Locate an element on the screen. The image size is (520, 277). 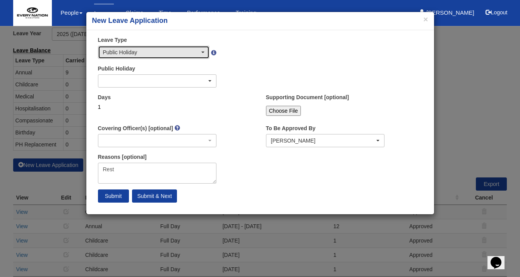
label: Reasons [optional] is located at coordinates (122, 157).